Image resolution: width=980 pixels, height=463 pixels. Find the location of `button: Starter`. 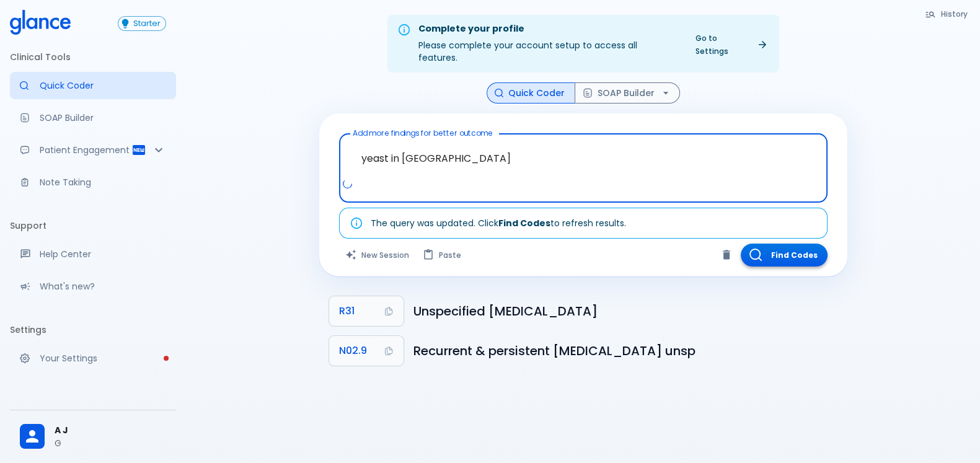

button: Starter is located at coordinates (142, 23).